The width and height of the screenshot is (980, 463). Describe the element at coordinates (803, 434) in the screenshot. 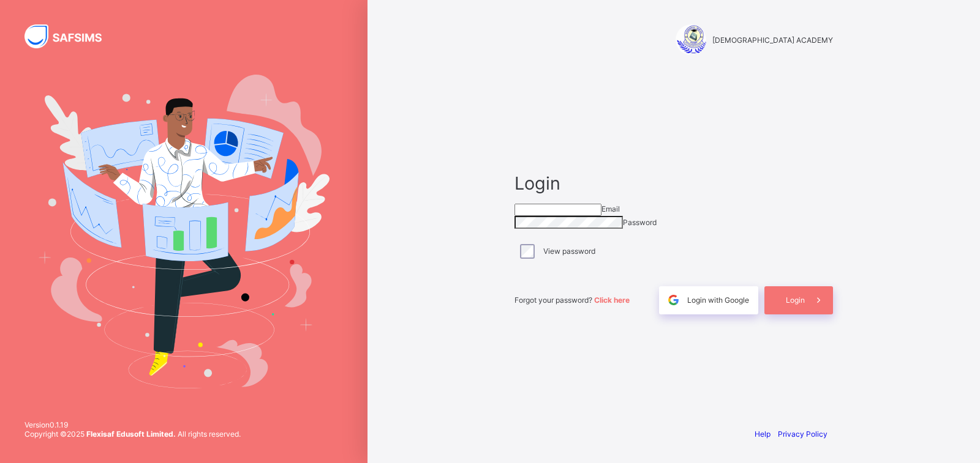

I see `a: Privacy Policy` at that location.